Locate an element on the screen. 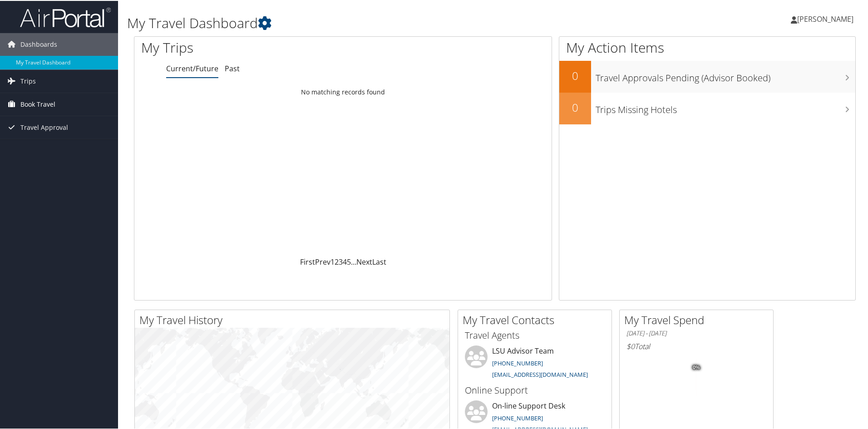 The height and width of the screenshot is (429, 868). a: Next is located at coordinates (364, 262).